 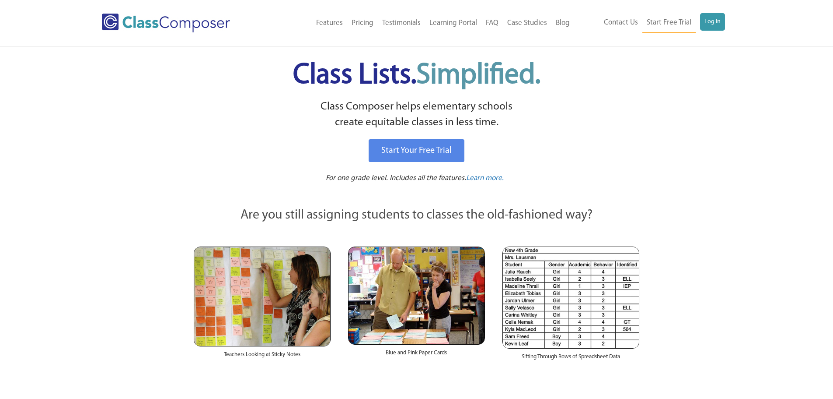 I want to click on p: Are you still assigning students to classes the old-fashioned way?, so click(x=417, y=215).